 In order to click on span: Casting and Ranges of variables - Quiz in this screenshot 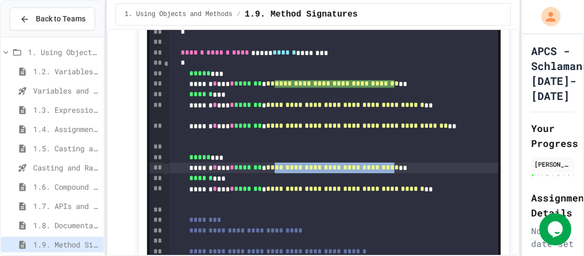, I will do `click(66, 167)`.